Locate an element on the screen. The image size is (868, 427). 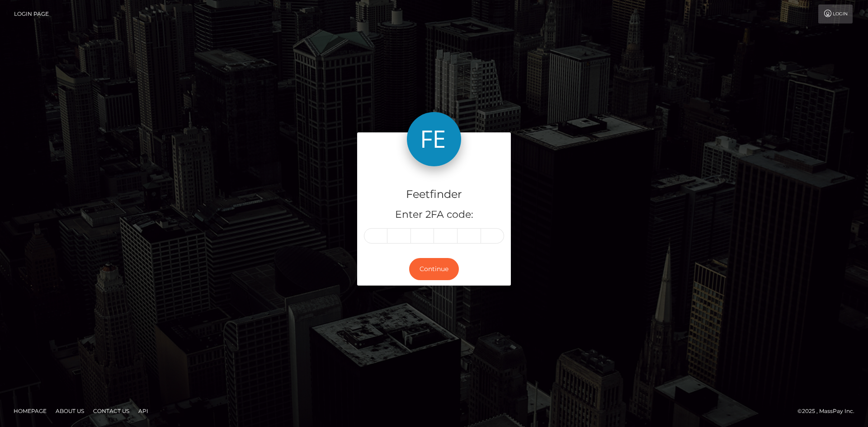
h4: Feetfinder is located at coordinates (434, 194).